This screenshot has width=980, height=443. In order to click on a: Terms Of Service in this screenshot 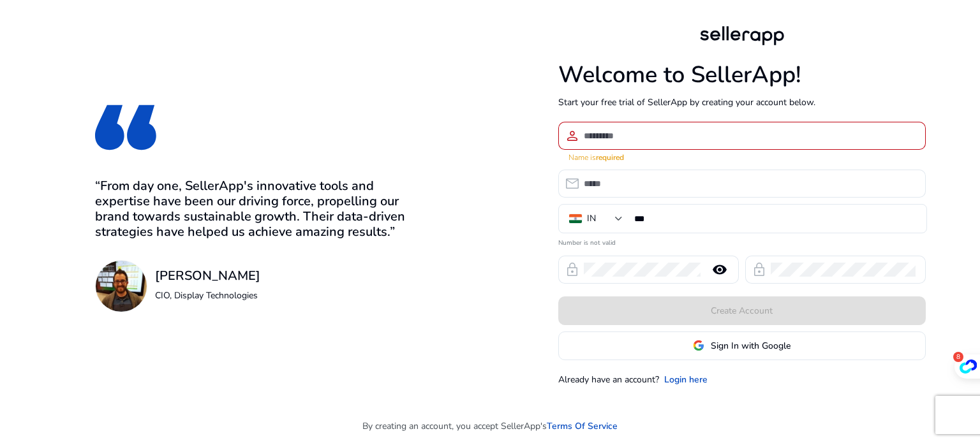, I will do `click(582, 426)`.